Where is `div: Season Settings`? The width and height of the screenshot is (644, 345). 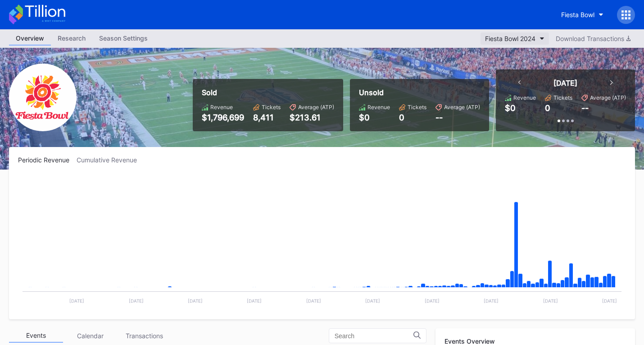 div: Season Settings is located at coordinates (124, 38).